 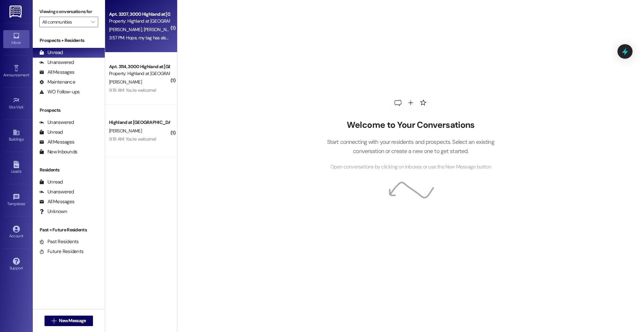 What do you see at coordinates (17, 39) in the screenshot?
I see `a: Inbox` at bounding box center [17, 39].